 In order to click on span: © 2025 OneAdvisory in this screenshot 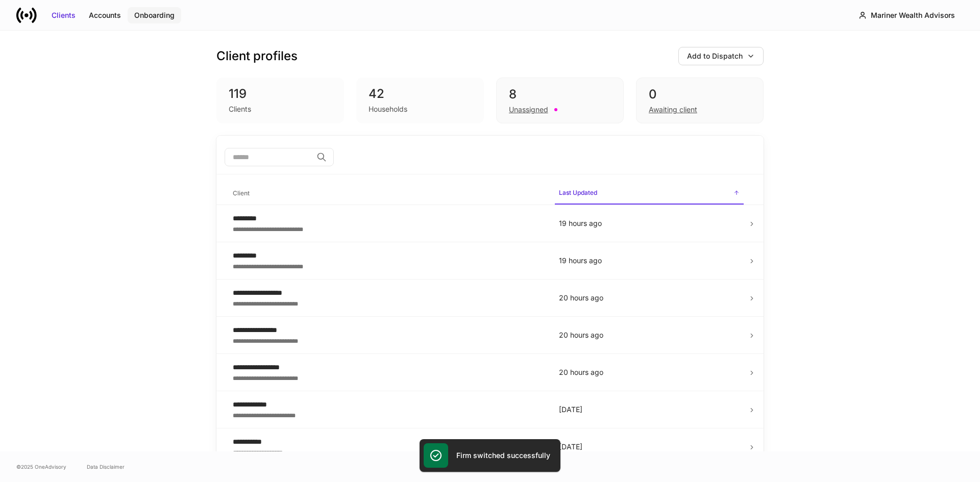, I will do `click(41, 467)`.